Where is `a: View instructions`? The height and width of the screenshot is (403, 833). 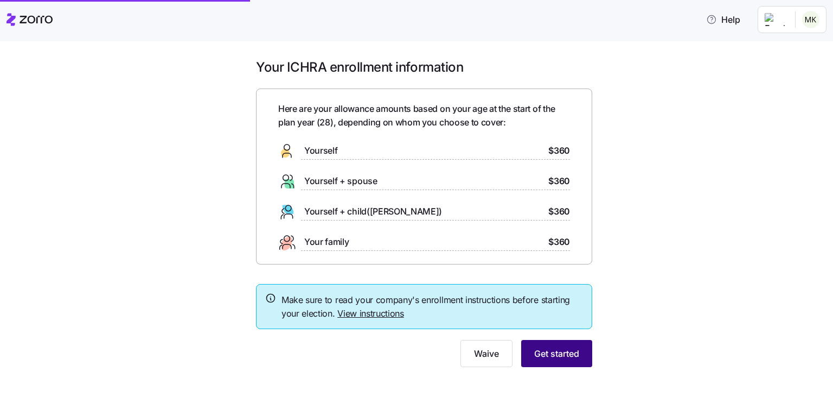
a: View instructions is located at coordinates (371, 313).